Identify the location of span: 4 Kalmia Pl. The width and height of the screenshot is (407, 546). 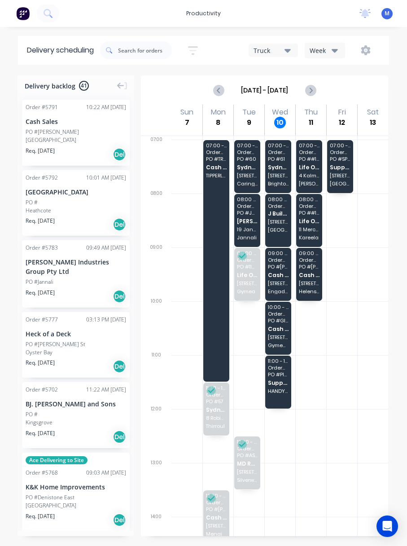
(309, 176).